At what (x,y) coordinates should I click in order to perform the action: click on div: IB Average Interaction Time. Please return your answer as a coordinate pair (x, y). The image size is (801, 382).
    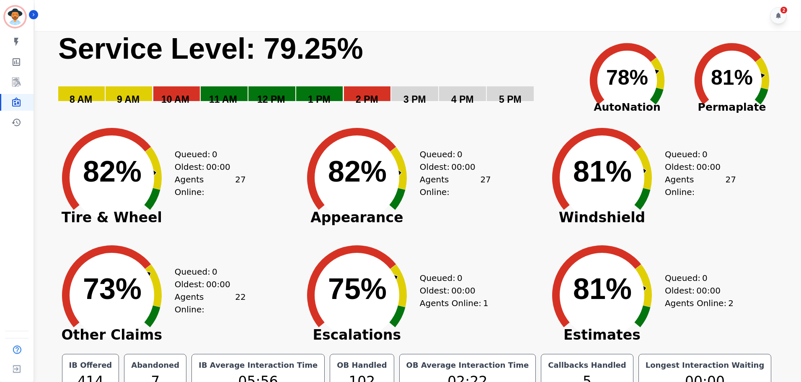
    Looking at the image, I should click on (258, 365).